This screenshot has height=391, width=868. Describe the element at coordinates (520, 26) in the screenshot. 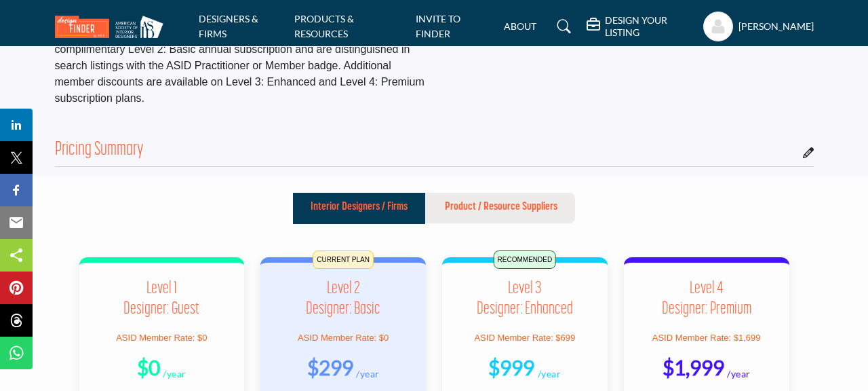

I see `a: ABOUT` at that location.